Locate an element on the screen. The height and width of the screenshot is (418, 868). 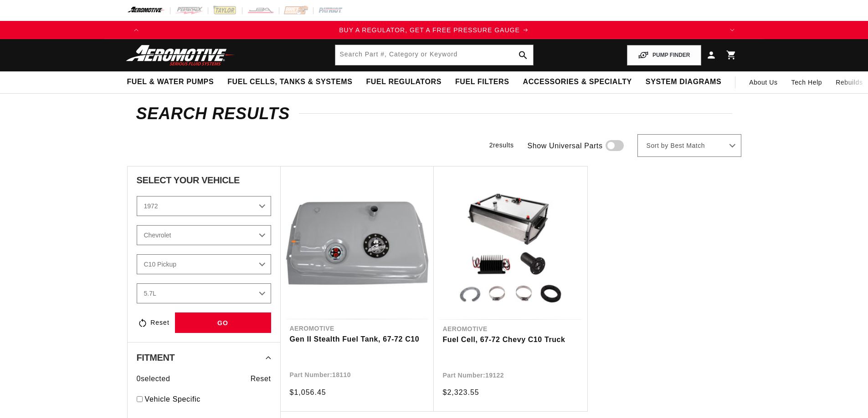
a: About Us is located at coordinates (763, 82).